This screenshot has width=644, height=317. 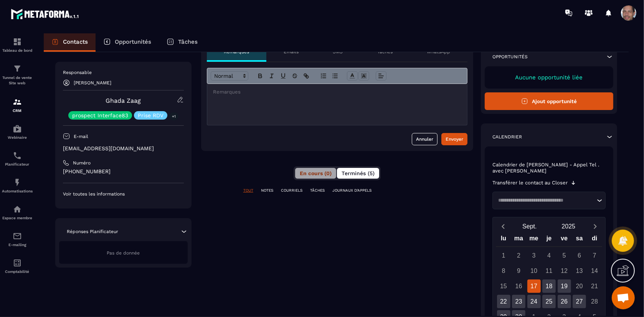 I want to click on button: Annuler, so click(x=424, y=139).